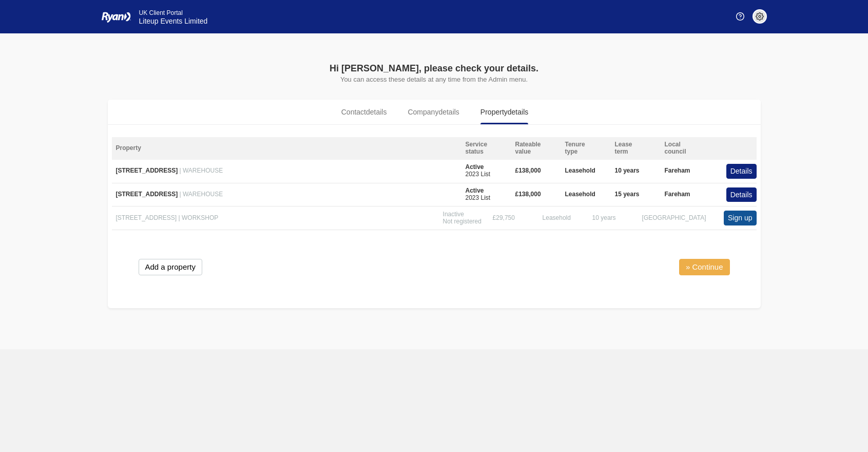  What do you see at coordinates (685, 148) in the screenshot?
I see `div: Local council` at bounding box center [685, 148].